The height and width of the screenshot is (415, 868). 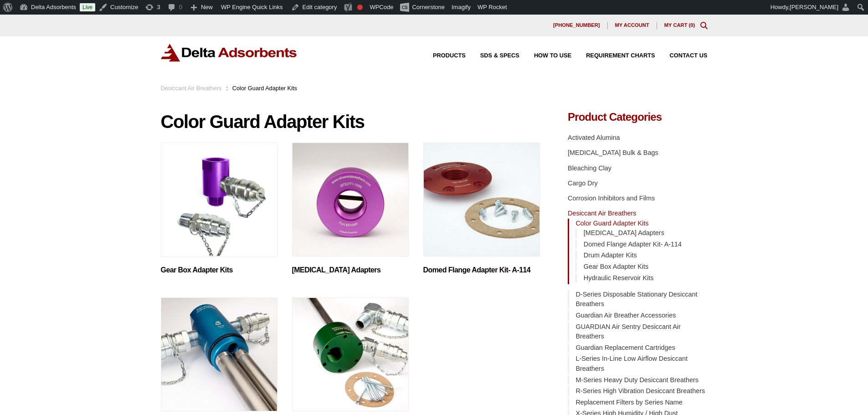 What do you see at coordinates (636, 300) in the screenshot?
I see `a: D-Series Disposable Stationary Desiccant Breathers` at bounding box center [636, 300].